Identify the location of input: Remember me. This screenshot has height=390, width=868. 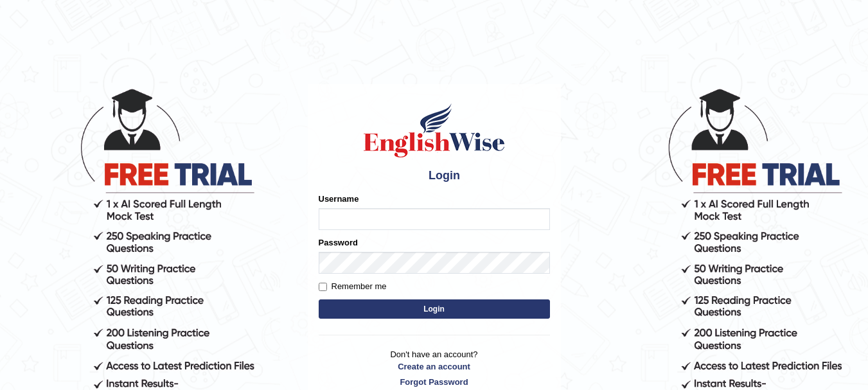
(322, 287).